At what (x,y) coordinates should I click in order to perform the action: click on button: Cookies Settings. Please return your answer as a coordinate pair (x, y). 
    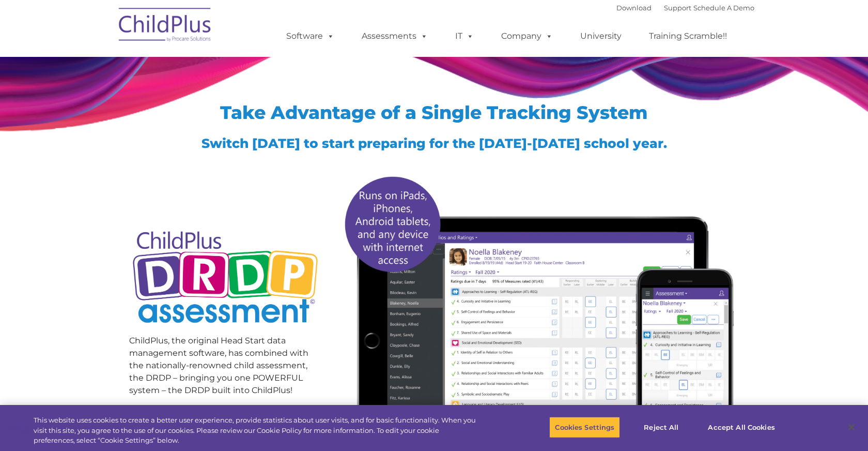
    Looking at the image, I should click on (584, 427).